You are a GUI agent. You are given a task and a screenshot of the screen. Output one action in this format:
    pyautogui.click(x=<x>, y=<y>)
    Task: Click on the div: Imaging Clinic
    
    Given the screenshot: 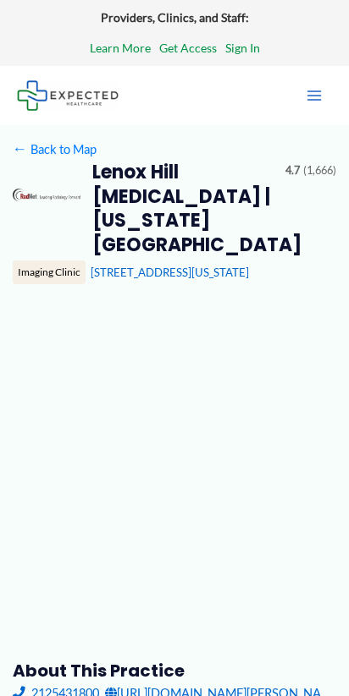 What is the action you would take?
    pyautogui.click(x=49, y=272)
    